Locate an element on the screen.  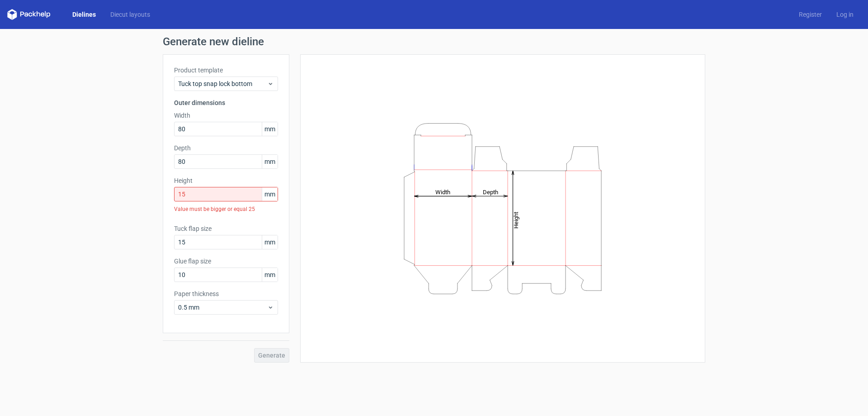
a: Diecut layouts is located at coordinates (130, 14).